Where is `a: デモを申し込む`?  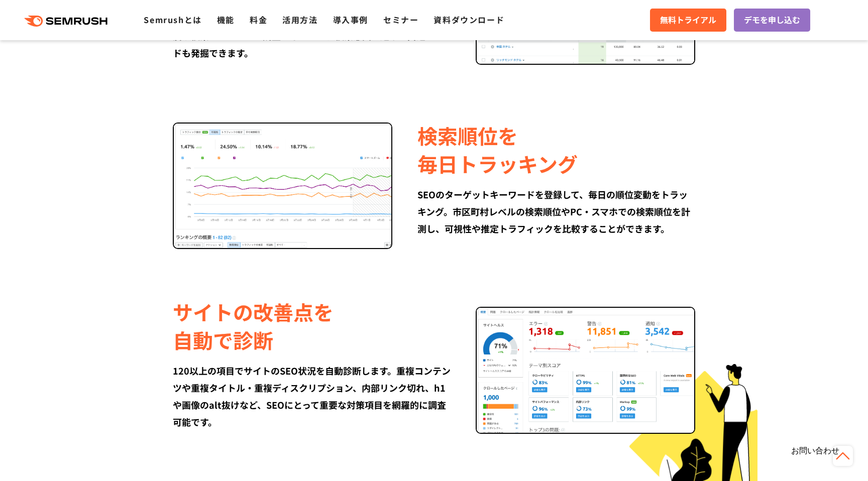 a: デモを申し込む is located at coordinates (772, 20).